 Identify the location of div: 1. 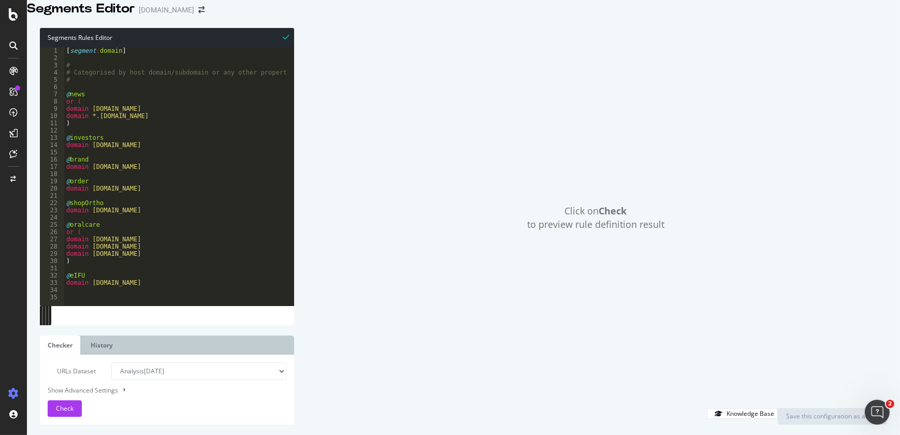
(52, 51).